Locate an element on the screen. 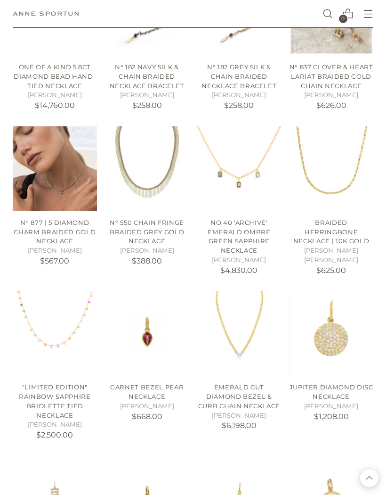  span: $1,208.00 is located at coordinates (332, 417).